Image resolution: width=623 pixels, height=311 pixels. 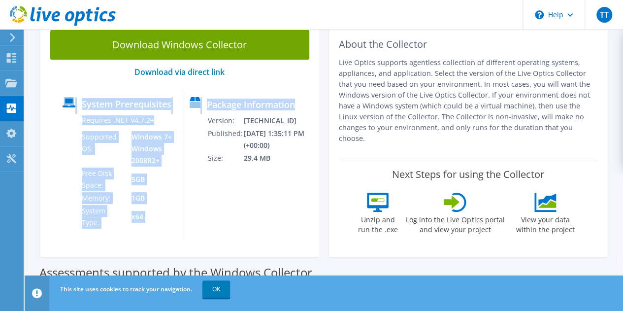 What do you see at coordinates (176, 272) in the screenshot?
I see `label: Assessments supported by the Windows Collector` at bounding box center [176, 272].